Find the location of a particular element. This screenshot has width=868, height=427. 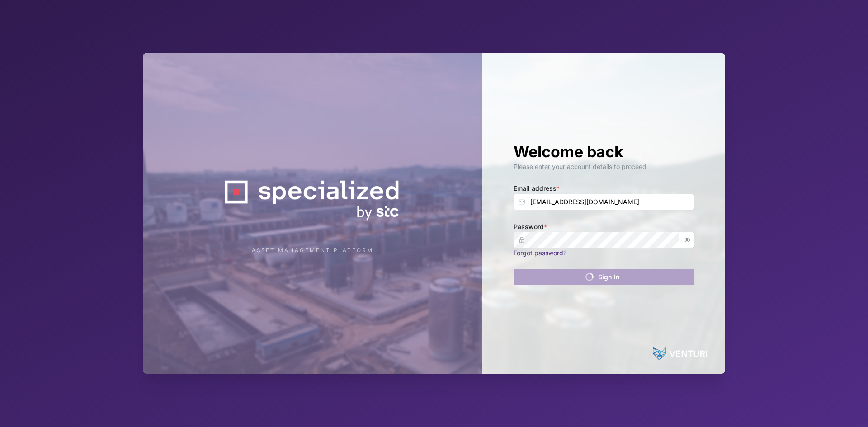

img: Company Logo is located at coordinates (313, 200).